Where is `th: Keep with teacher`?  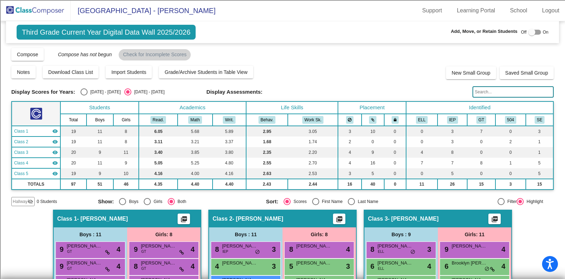 th: Keep with teacher is located at coordinates (395, 120).